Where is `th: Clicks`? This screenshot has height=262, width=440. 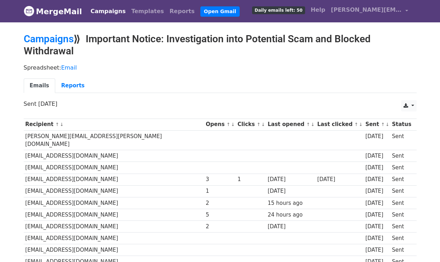 th: Clicks is located at coordinates (251, 124).